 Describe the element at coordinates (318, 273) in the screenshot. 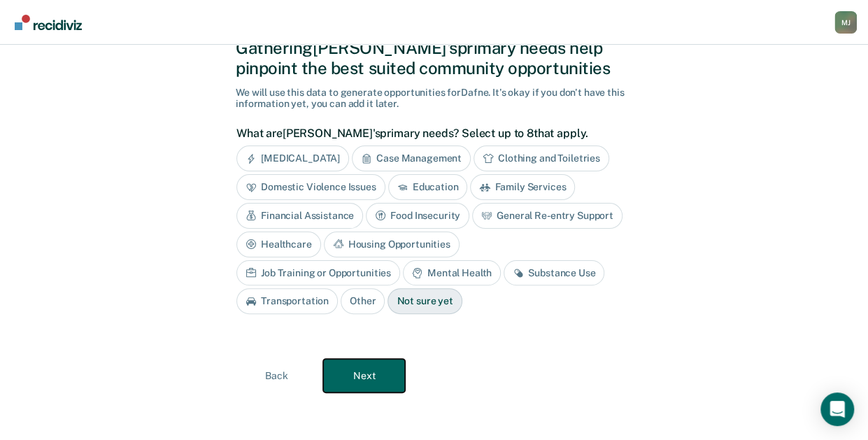

I see `div: Job Training or Opportunities` at that location.